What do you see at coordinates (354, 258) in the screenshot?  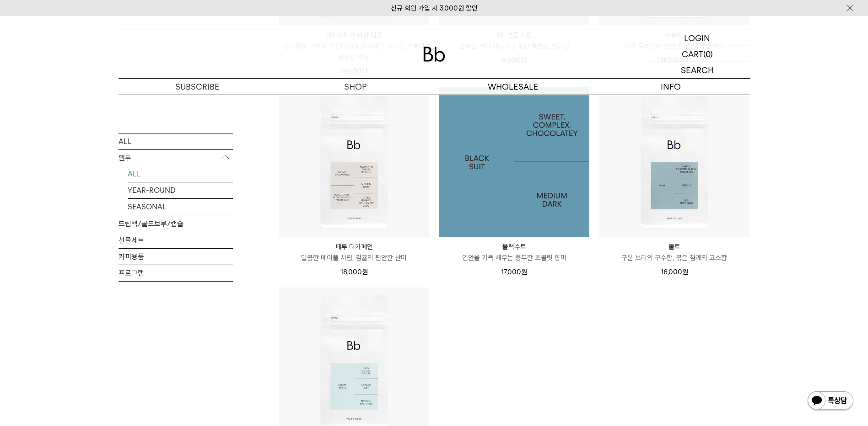 I see `p: 달콤한 메이플 시럽, 감귤의 편안한 산미` at bounding box center [354, 258].